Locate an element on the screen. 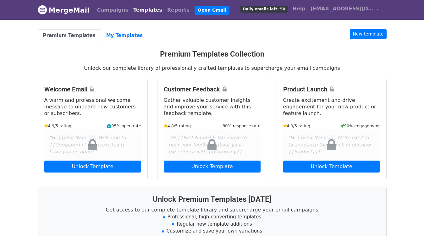  a: Help is located at coordinates (299, 9).